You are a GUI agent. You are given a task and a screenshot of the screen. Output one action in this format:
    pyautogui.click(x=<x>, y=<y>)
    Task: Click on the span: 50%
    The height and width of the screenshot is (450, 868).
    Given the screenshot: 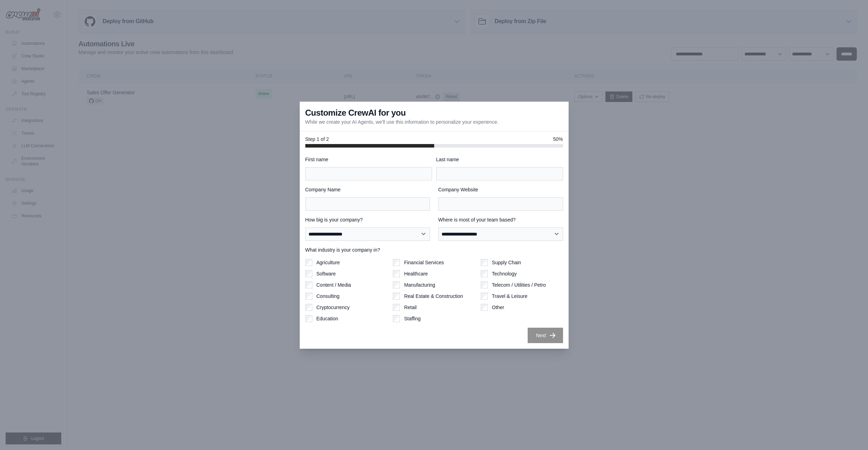 What is the action you would take?
    pyautogui.click(x=557, y=139)
    